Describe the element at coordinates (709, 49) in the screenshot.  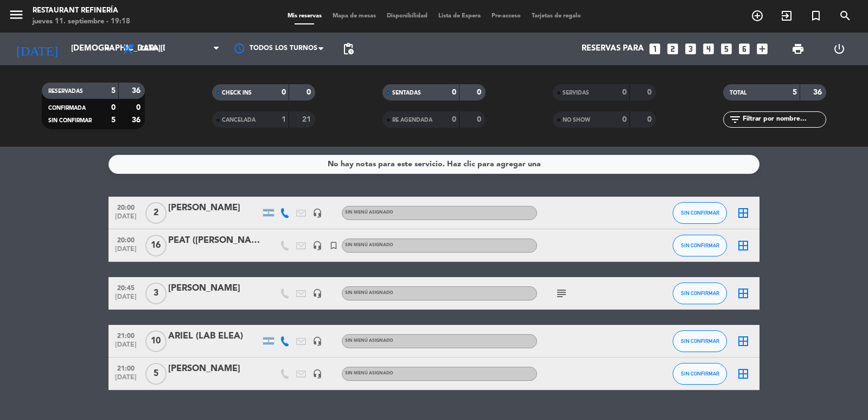
I see `i: looks_4` at that location.